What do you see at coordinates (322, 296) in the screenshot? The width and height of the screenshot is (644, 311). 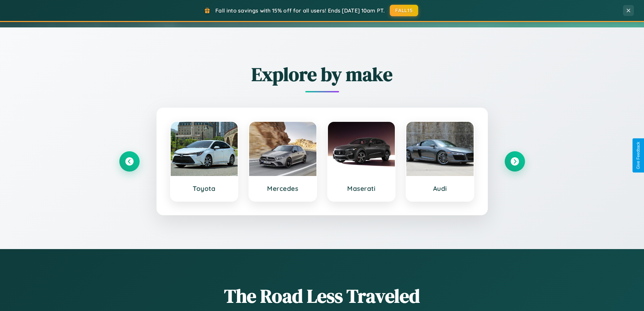 I see `h1: The Road Less Traveled` at bounding box center [322, 296].